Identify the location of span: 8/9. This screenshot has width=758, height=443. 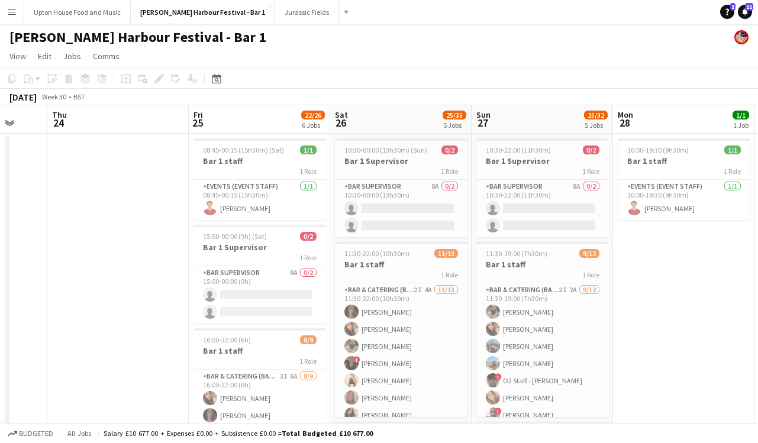
(308, 340).